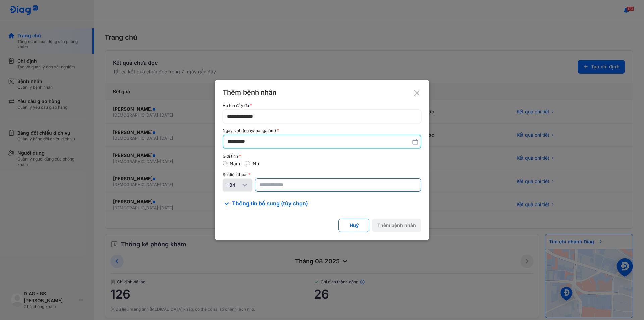  Describe the element at coordinates (322, 174) in the screenshot. I see `div: Số điện thoại` at that location.